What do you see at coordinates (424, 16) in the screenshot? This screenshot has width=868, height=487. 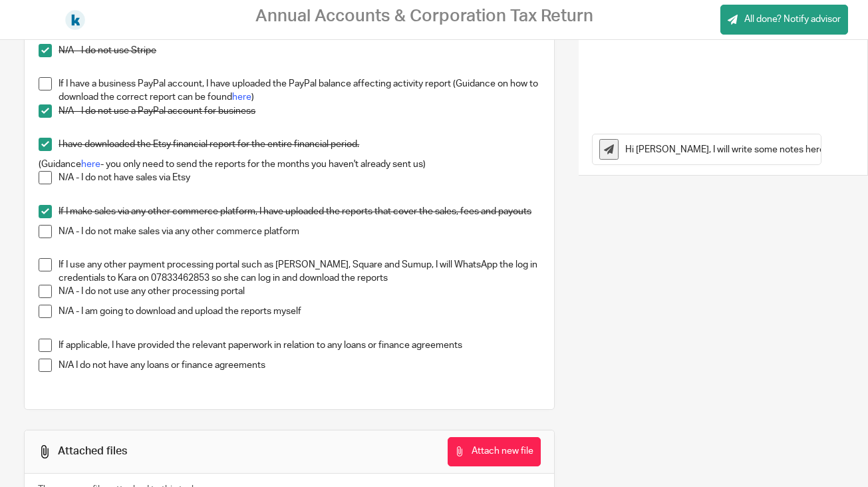 I see `h2: Annual Accounts & Corporation Tax Return` at bounding box center [424, 16].